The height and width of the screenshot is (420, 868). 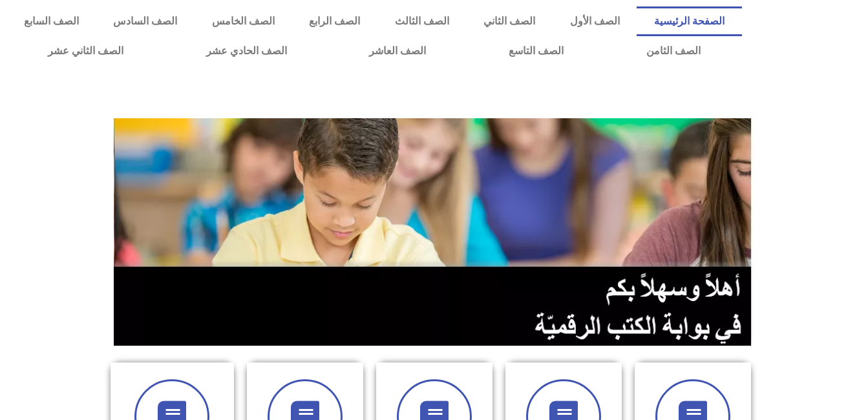 What do you see at coordinates (146, 22) in the screenshot?
I see `a: الصف السادس` at bounding box center [146, 22].